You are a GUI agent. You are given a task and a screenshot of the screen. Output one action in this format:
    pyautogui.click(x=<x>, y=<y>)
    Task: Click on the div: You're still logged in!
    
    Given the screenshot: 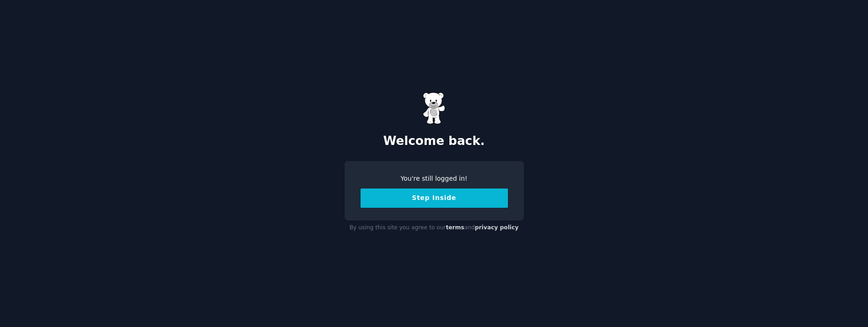 What is the action you would take?
    pyautogui.click(x=434, y=178)
    